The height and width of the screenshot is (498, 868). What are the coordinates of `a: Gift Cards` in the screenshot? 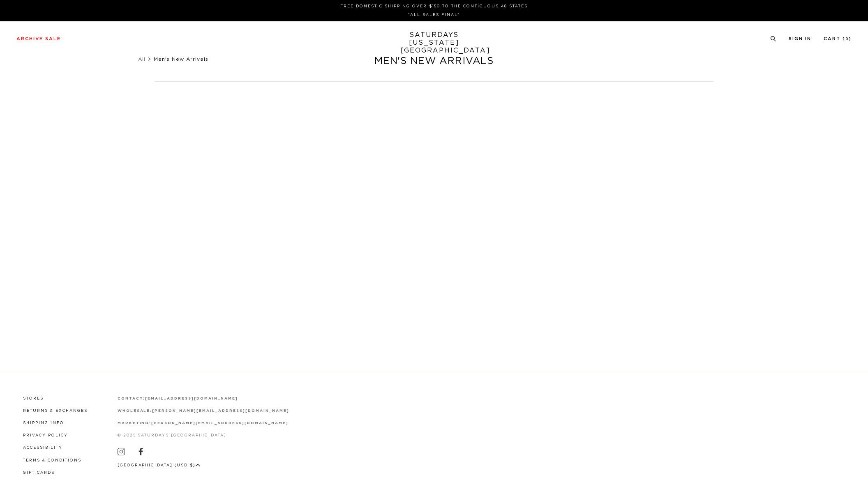 It's located at (39, 472).